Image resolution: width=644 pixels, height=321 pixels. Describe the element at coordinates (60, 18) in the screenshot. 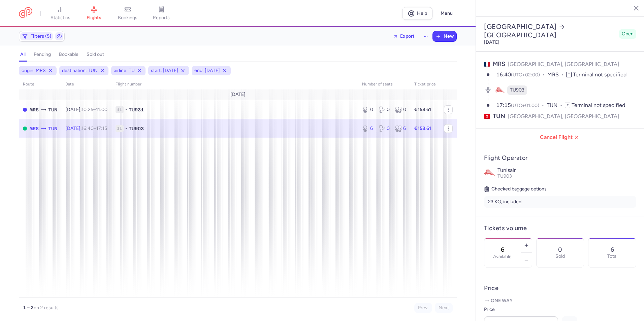

I see `span: statistics` at that location.